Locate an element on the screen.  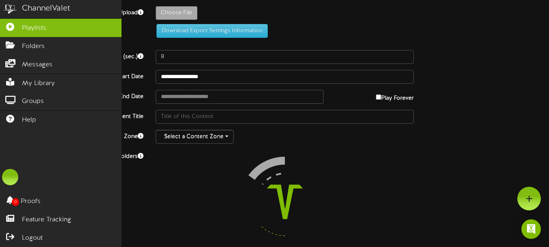
span: Folders is located at coordinates (33, 46).